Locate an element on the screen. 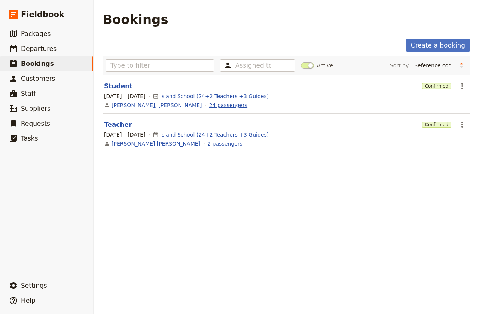 This screenshot has width=479, height=314. a: Create a booking is located at coordinates (438, 45).